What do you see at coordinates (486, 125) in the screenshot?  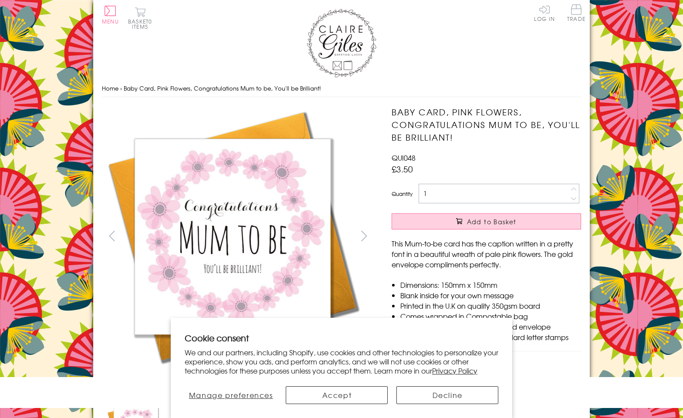 I see `h1: Baby Card, Pink Flowers, Congratulations Mum to be, You'll be Brilliant!` at bounding box center [486, 125].